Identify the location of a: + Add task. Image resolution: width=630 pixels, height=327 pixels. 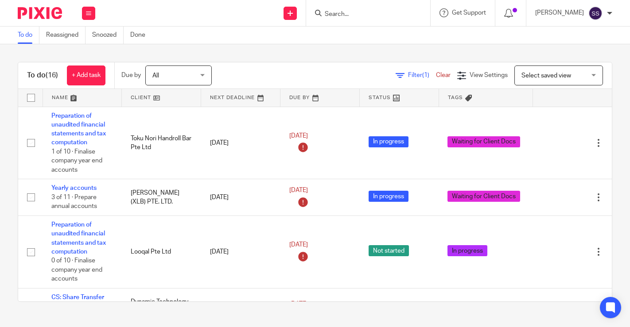
(86, 75).